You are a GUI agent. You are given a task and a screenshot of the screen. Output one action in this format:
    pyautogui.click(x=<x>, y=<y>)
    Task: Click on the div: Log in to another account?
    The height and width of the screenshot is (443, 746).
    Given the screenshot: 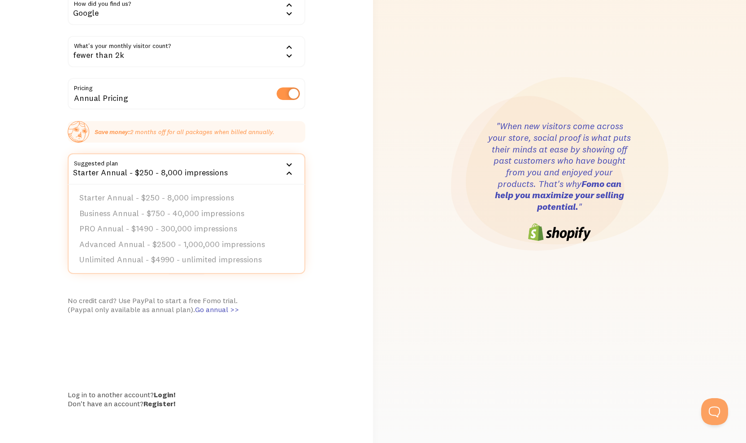 What is the action you would take?
    pyautogui.click(x=187, y=395)
    